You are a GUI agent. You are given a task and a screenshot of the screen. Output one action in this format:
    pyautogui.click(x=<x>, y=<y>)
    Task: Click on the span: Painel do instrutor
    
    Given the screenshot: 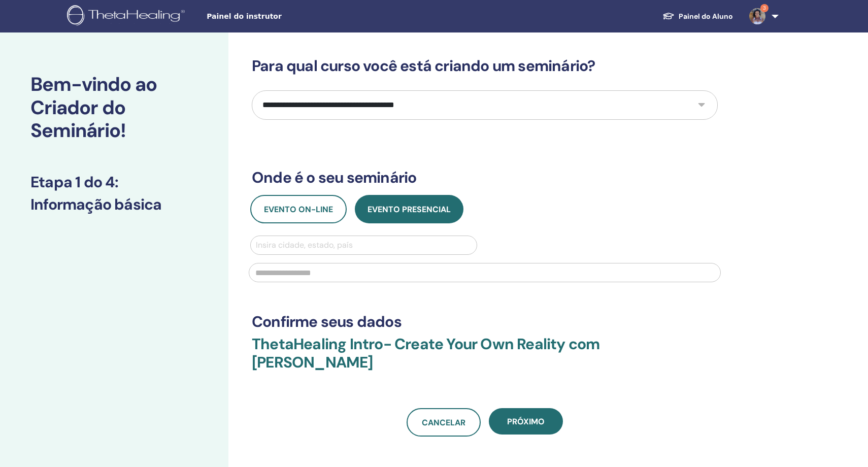 What is the action you would take?
    pyautogui.click(x=283, y=16)
    